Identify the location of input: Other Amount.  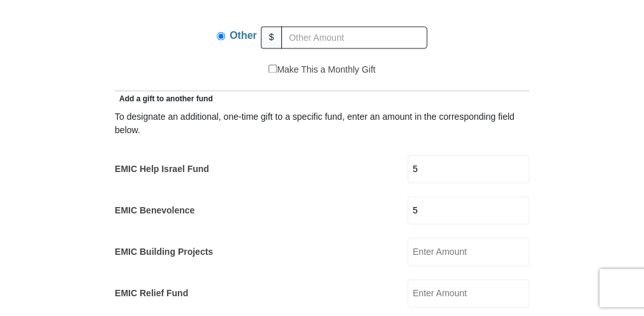
(354, 37).